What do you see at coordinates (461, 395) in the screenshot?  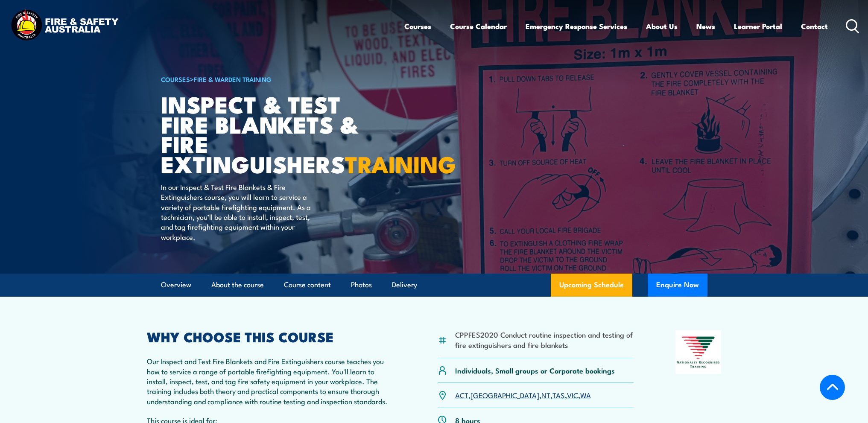 I see `a: ACT` at bounding box center [461, 395].